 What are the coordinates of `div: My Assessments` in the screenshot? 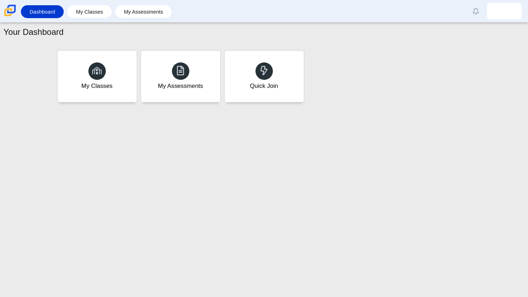 It's located at (181, 86).